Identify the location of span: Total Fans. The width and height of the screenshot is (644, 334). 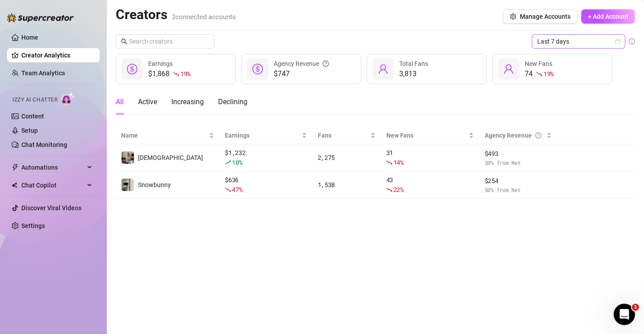
(414, 64).